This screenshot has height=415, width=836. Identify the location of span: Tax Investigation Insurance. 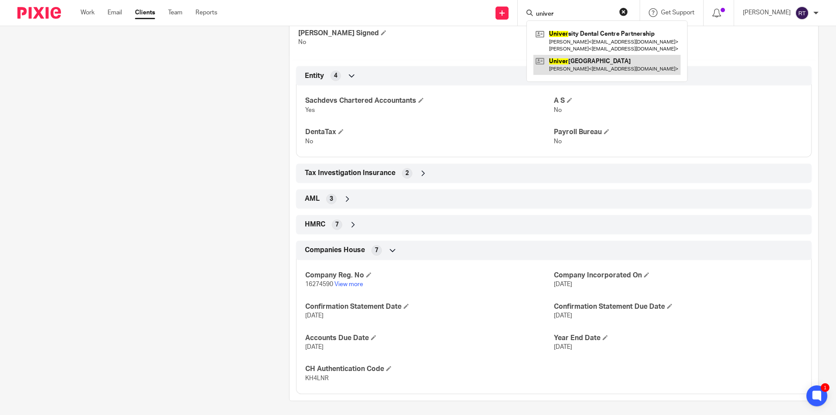
(350, 173).